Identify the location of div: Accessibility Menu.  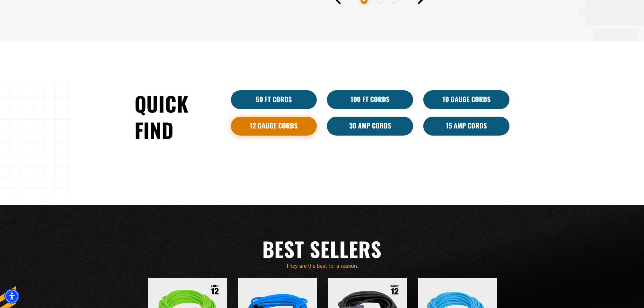
(12, 296).